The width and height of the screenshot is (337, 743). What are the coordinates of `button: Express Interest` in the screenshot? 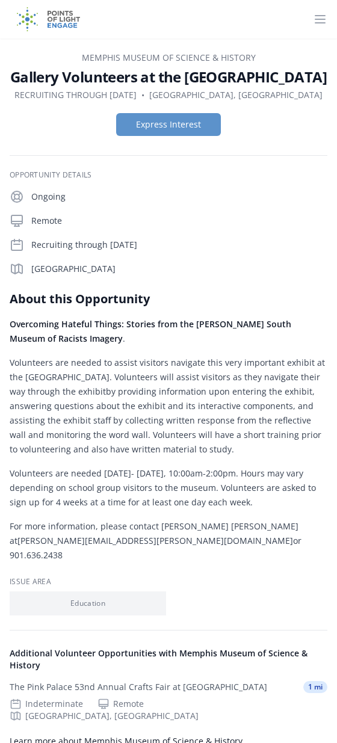 It's located at (168, 125).